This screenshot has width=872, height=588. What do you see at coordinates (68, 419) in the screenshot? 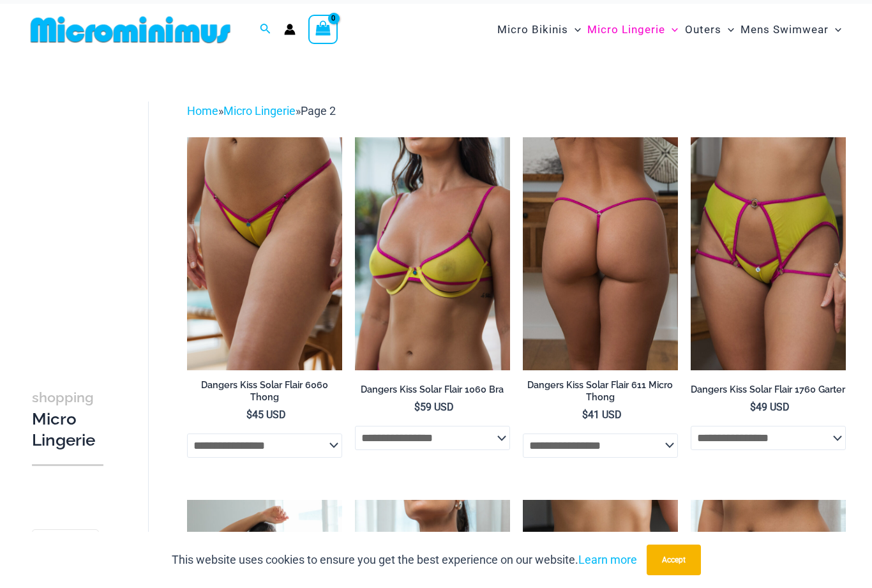
I see `h3: Micro Lingerie` at bounding box center [68, 419].